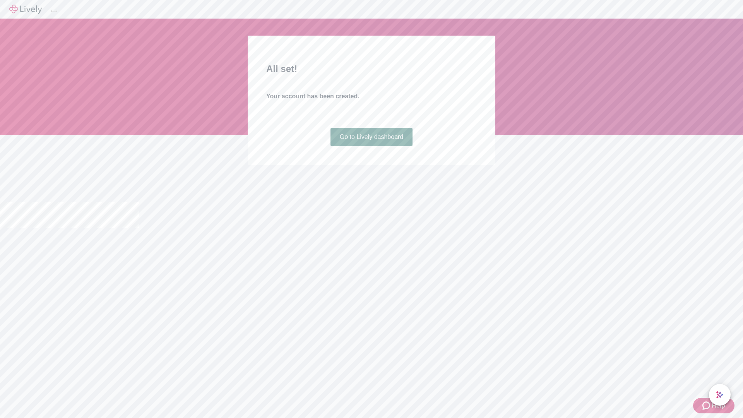  I want to click on img: Lively, so click(26, 9).